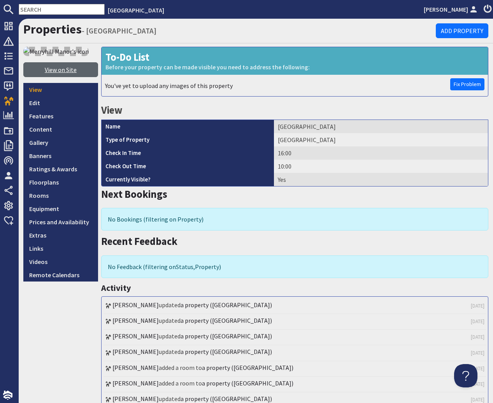 The image size is (493, 403). What do you see at coordinates (61, 143) in the screenshot?
I see `a: Gallery` at bounding box center [61, 143].